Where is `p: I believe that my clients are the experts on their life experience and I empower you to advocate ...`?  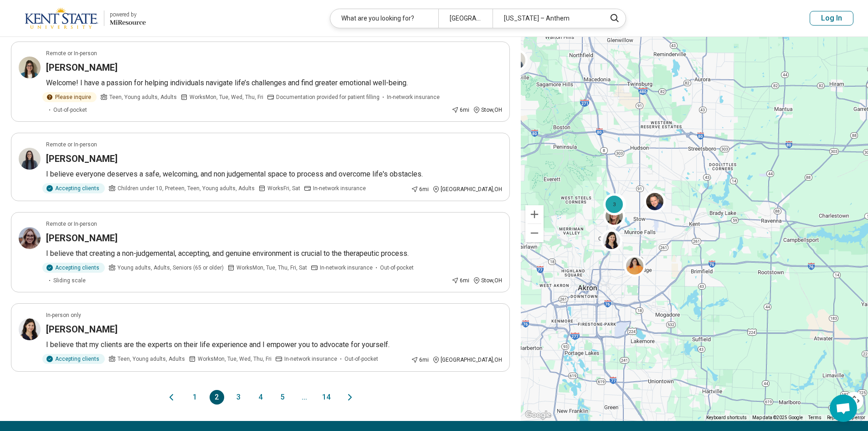
p: I believe that my clients are the experts on their life experience and I empower you to advocate ... is located at coordinates (274, 345).